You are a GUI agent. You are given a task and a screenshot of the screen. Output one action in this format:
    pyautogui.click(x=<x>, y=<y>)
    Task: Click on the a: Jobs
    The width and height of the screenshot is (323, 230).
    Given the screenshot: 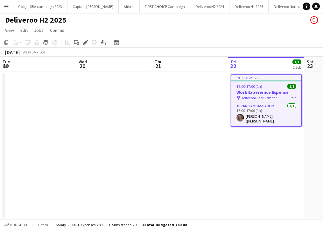 What is the action you would take?
    pyautogui.click(x=39, y=30)
    